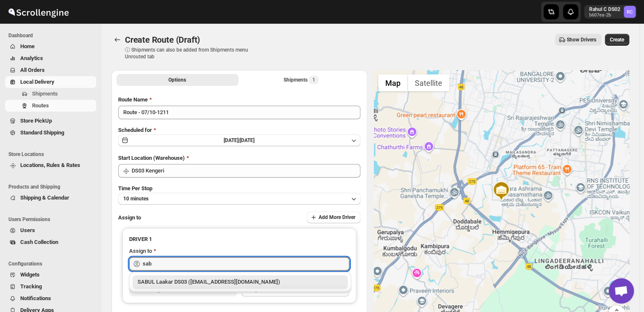  What do you see at coordinates (53, 264) in the screenshot?
I see `span: Configurations` at bounding box center [53, 264].